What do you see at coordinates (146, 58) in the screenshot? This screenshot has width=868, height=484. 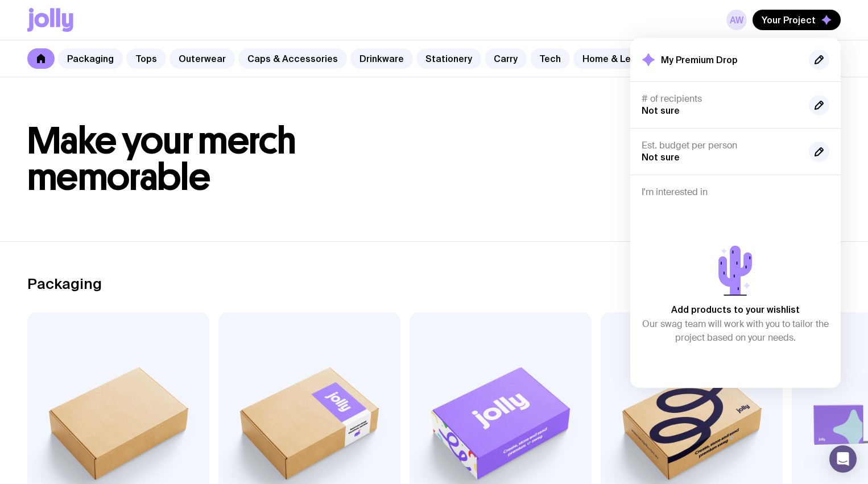 I see `a: Tops` at bounding box center [146, 58].